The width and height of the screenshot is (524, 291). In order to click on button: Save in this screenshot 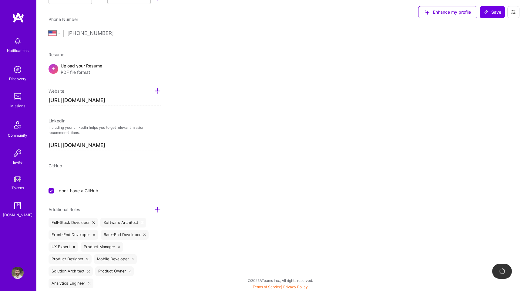, I will do `click(492, 12)`.